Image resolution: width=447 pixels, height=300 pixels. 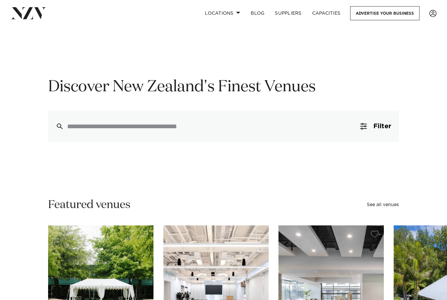 I want to click on span: Filter, so click(x=382, y=126).